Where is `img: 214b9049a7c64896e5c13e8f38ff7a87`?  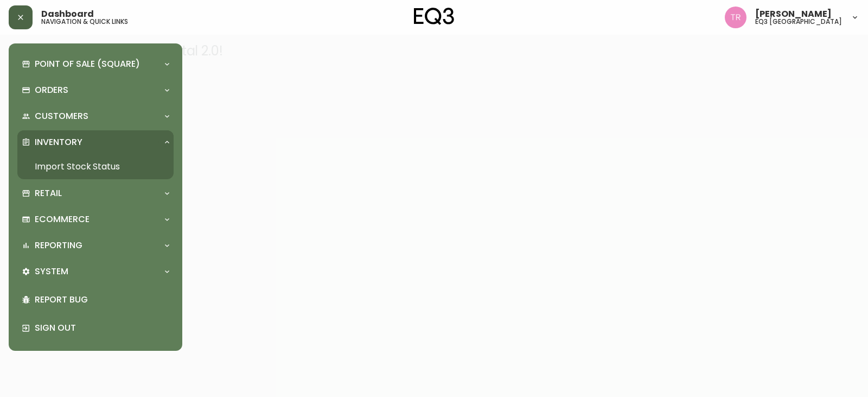
img: 214b9049a7c64896e5c13e8f38ff7a87 is located at coordinates (736, 18).